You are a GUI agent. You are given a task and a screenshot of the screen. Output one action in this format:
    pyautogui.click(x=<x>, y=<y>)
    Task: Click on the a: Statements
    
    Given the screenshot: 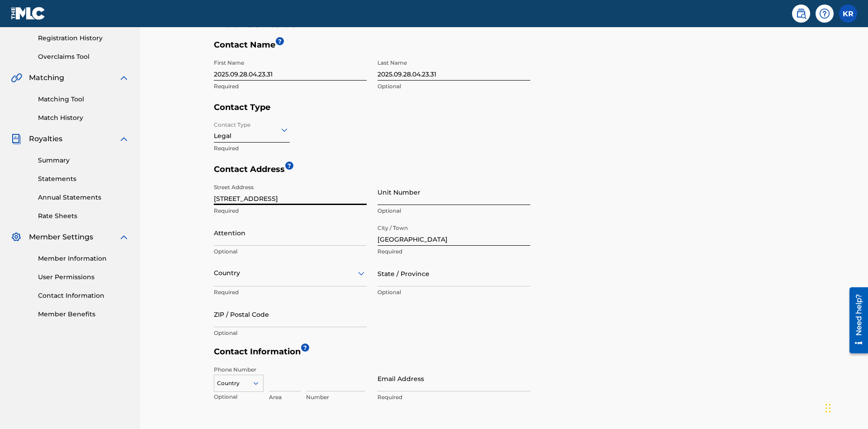 What is the action you would take?
    pyautogui.click(x=83, y=179)
    